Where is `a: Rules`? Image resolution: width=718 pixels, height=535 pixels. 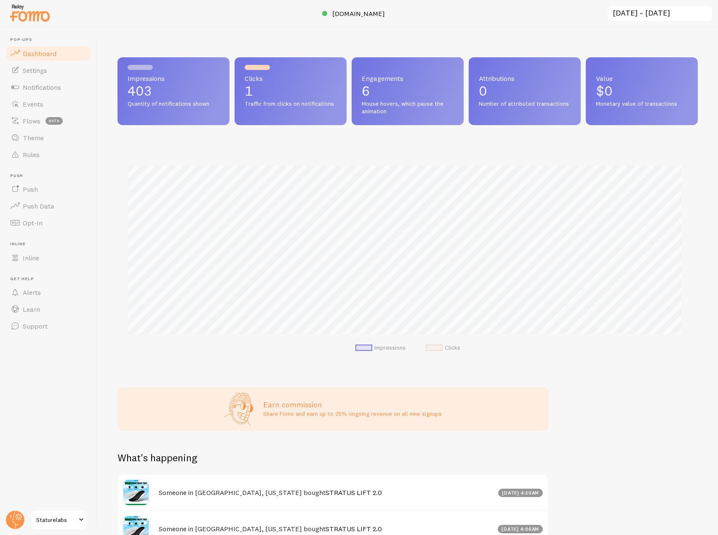 a: Rules is located at coordinates (48, 155).